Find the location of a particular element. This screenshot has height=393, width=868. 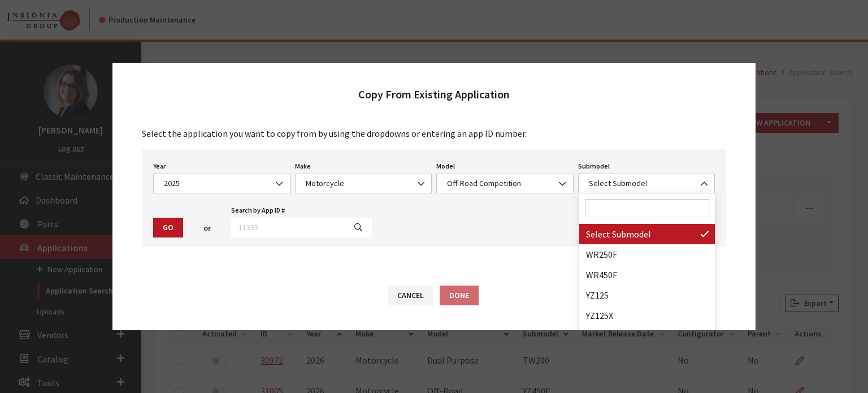

button: Cancel is located at coordinates (410, 295).